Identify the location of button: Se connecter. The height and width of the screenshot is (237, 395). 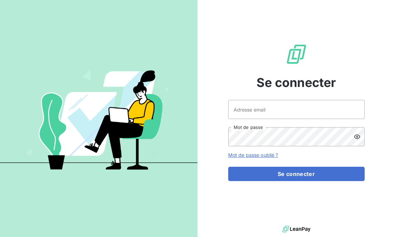
(297, 174).